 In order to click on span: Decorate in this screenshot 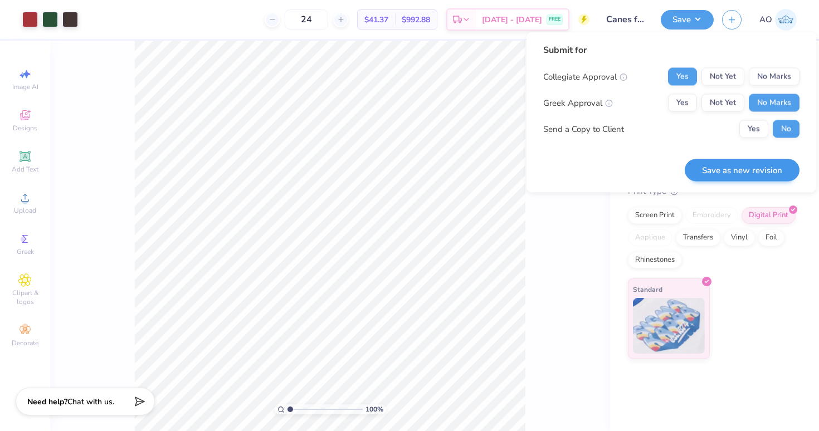, I will do `click(25, 343)`.